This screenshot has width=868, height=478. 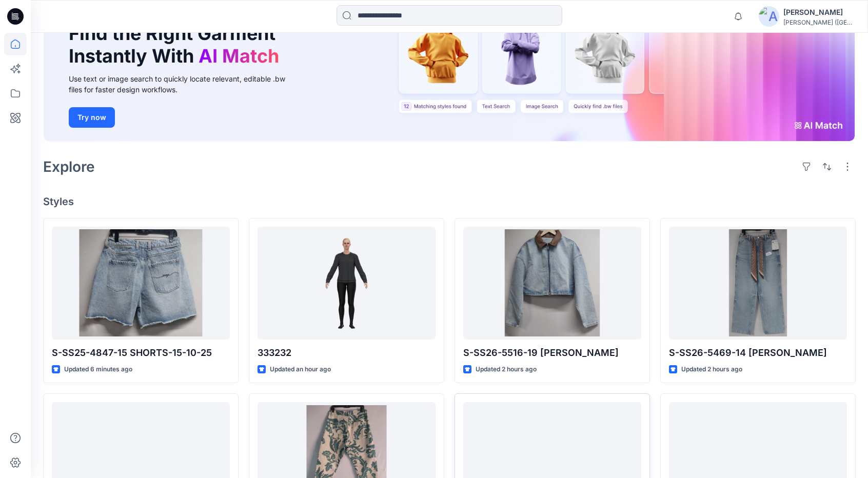 What do you see at coordinates (238, 56) in the screenshot?
I see `span: AI Match` at bounding box center [238, 56].